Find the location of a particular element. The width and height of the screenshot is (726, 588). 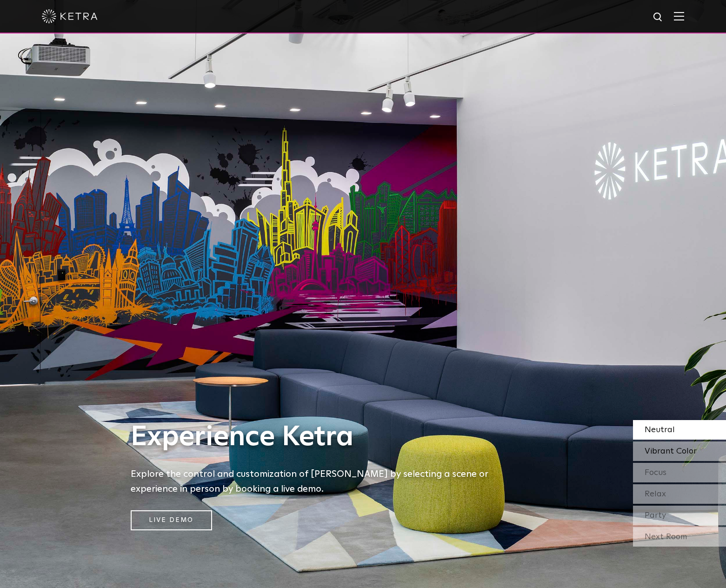

img: search icon is located at coordinates (658, 17).